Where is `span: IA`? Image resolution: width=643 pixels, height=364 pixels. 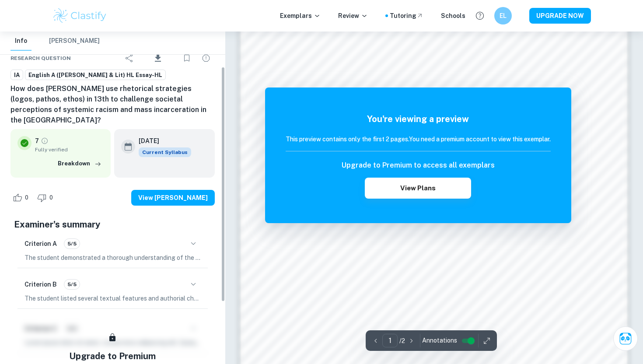 span: IA is located at coordinates (17, 75).